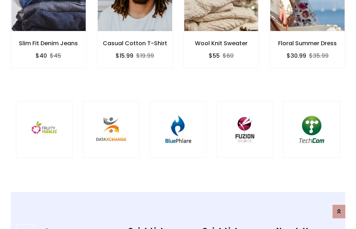 The width and height of the screenshot is (356, 229). Describe the element at coordinates (228, 56) in the screenshot. I see `del: $60` at that location.